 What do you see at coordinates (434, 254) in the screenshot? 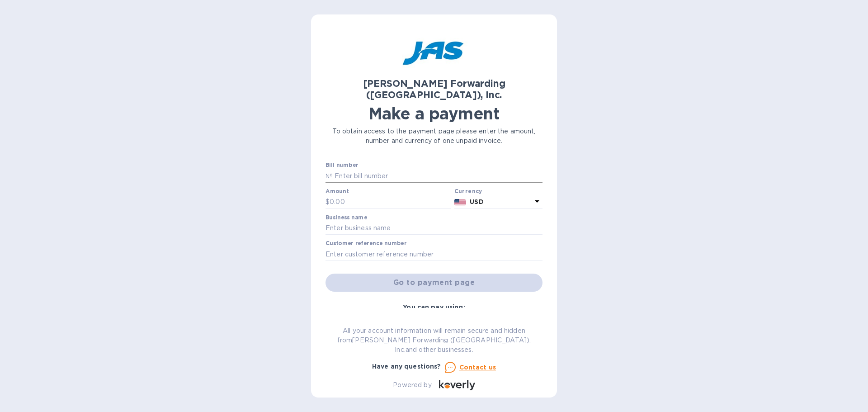
I see `input: Enter customer reference number` at bounding box center [434, 254].